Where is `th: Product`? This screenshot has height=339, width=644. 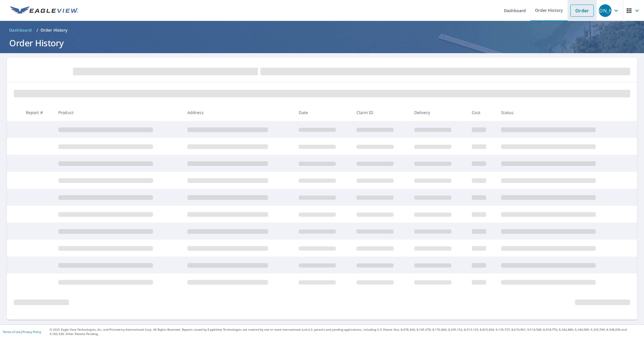 th: Product is located at coordinates (118, 113).